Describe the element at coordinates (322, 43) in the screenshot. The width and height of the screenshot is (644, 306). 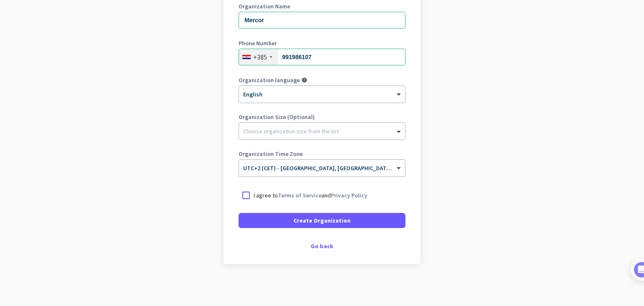
I see `label: Phone Number` at that location.